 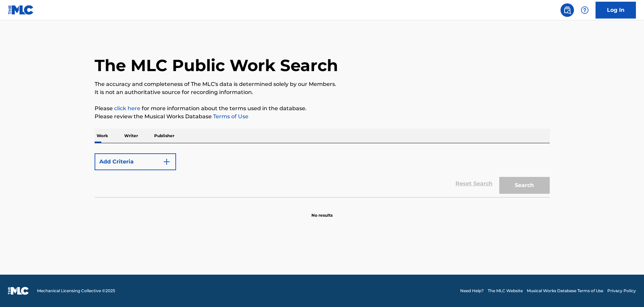 I want to click on p: Publisher, so click(x=164, y=136).